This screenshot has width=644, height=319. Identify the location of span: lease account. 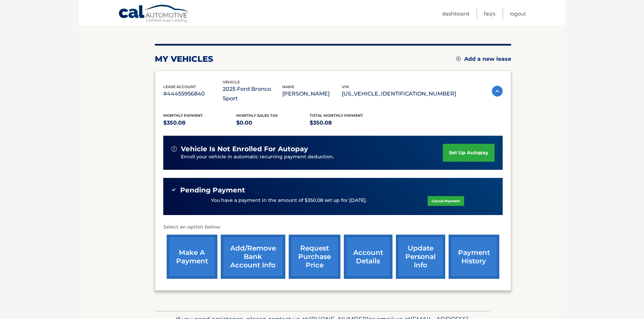
(179, 87).